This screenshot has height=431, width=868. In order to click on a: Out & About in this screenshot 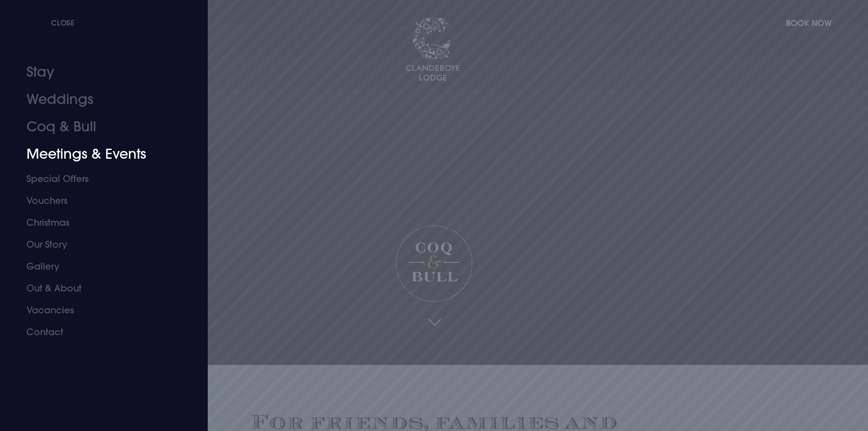, I will do `click(98, 288)`.